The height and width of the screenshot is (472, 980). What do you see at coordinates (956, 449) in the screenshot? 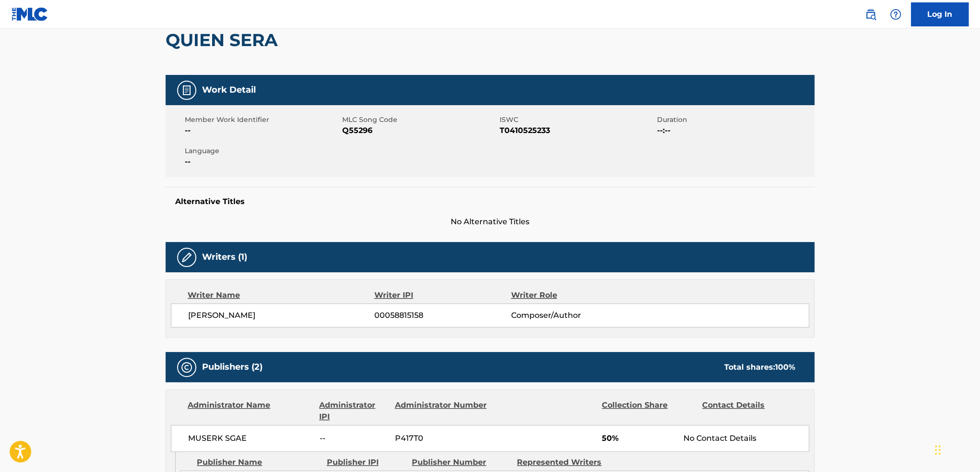
I see `div: Chat Widget` at bounding box center [956, 449].